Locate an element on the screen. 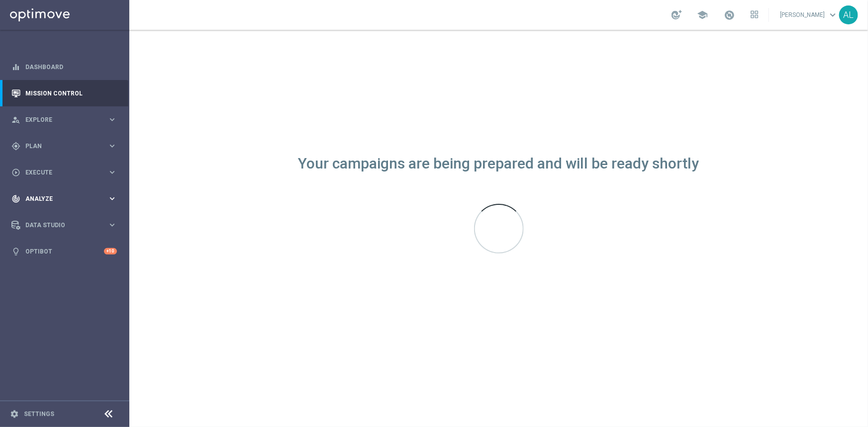  i: play_circle_outline is located at coordinates (16, 172).